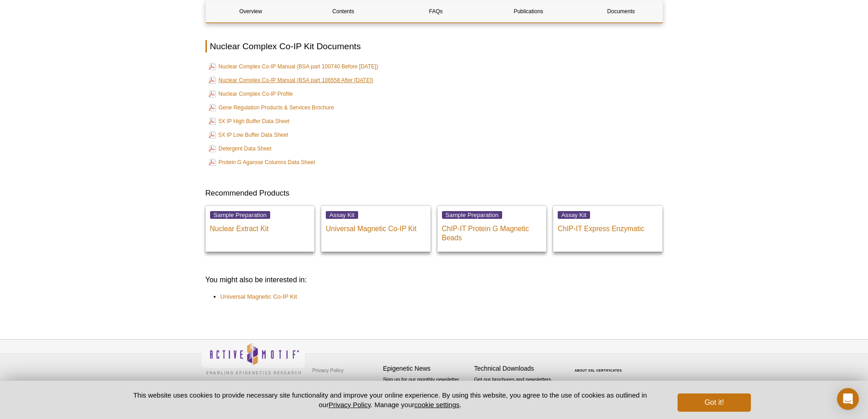  I want to click on button: cookie settings, so click(437, 404).